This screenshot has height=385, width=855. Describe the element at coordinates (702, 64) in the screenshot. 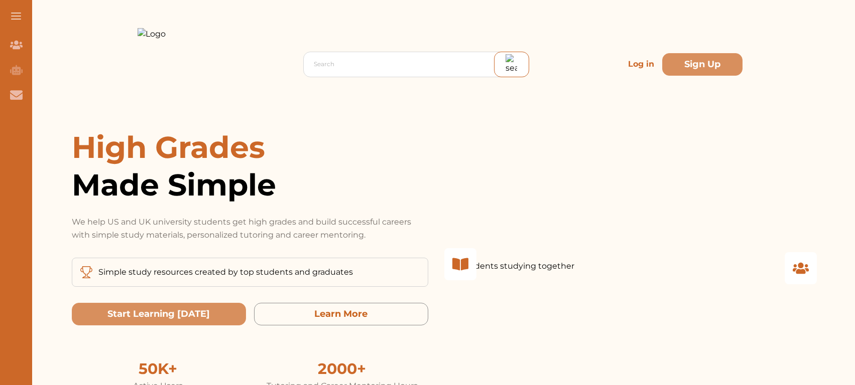

I see `button: Sign Up` at that location.